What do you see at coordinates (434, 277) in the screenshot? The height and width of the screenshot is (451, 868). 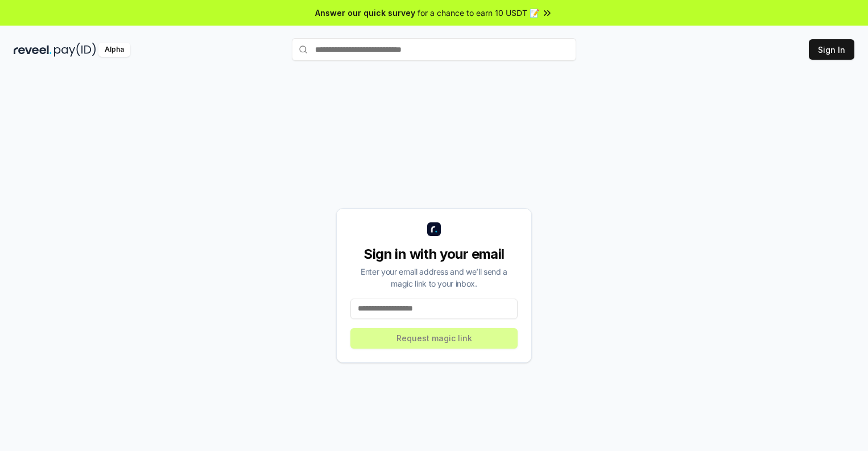 I see `div: Enter your email address and we’ll send a magic link to your inbox.` at bounding box center [434, 277].